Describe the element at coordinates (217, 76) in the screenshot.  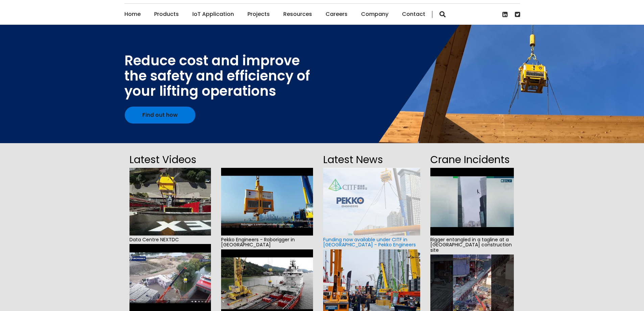
I see `div: Reduce cost and improve the safety and efficiency of your lifting operations` at that location.